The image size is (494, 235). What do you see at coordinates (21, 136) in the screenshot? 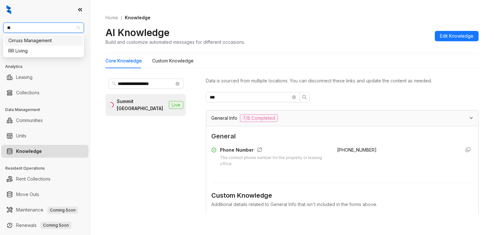
I see `a: Units` at bounding box center [21, 136].